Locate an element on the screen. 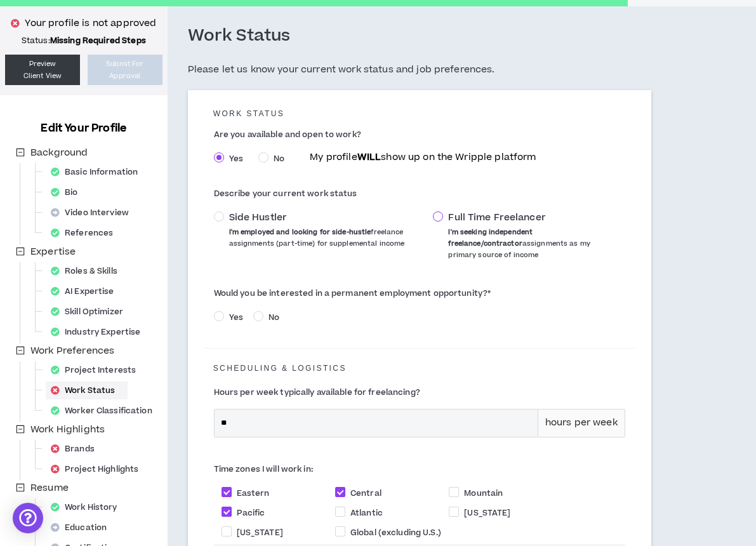 Image resolution: width=756 pixels, height=546 pixels. strong: Missing Required Steps is located at coordinates (98, 41).